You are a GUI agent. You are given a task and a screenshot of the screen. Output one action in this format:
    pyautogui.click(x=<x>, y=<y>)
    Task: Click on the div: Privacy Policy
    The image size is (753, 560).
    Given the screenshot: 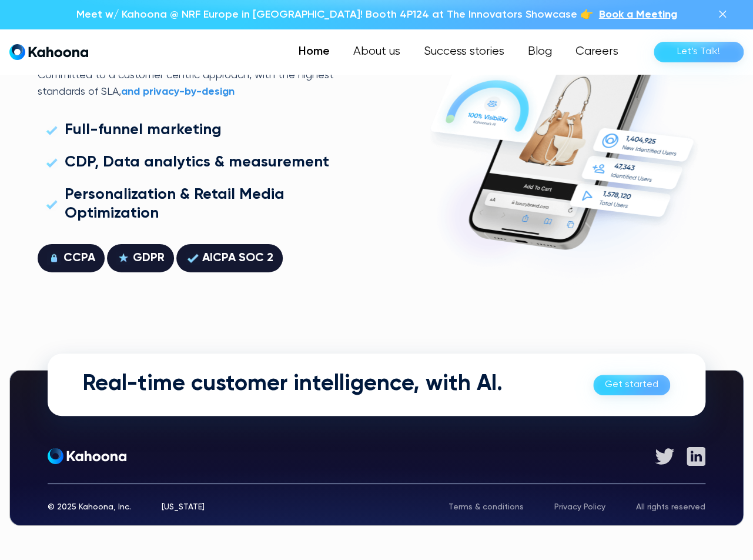 What is the action you would take?
    pyautogui.click(x=580, y=507)
    